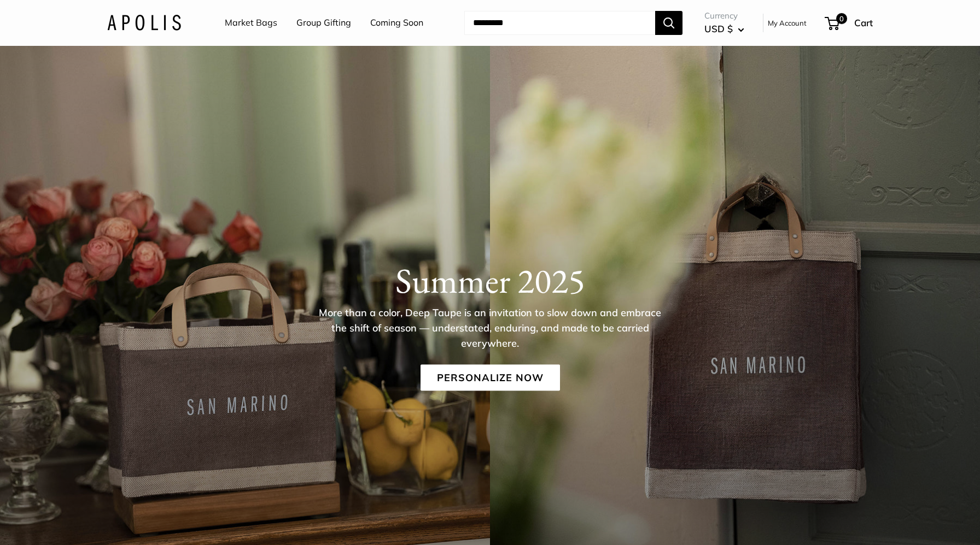 This screenshot has width=980, height=545. What do you see at coordinates (559, 23) in the screenshot?
I see `input: Search...` at bounding box center [559, 23].